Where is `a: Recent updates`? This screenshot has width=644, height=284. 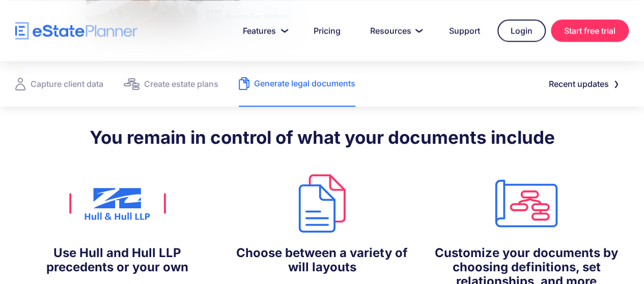
a: Recent updates is located at coordinates (582, 84).